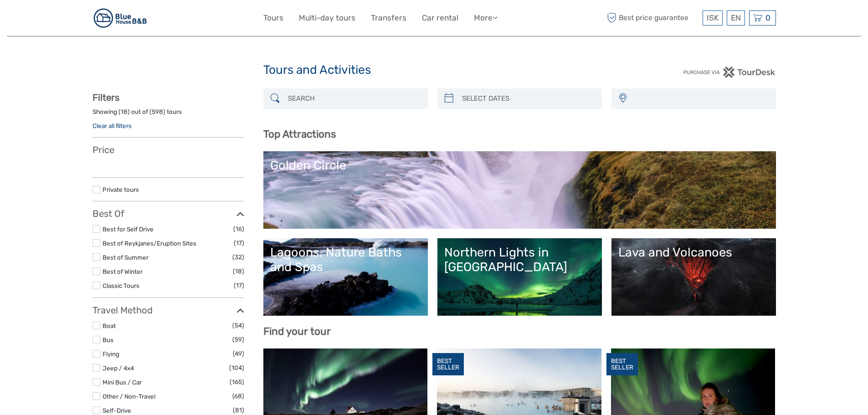 The height and width of the screenshot is (415, 868). What do you see at coordinates (168, 115) in the screenshot?
I see `div: Showing ( ) out of ( ) tours` at bounding box center [168, 115].